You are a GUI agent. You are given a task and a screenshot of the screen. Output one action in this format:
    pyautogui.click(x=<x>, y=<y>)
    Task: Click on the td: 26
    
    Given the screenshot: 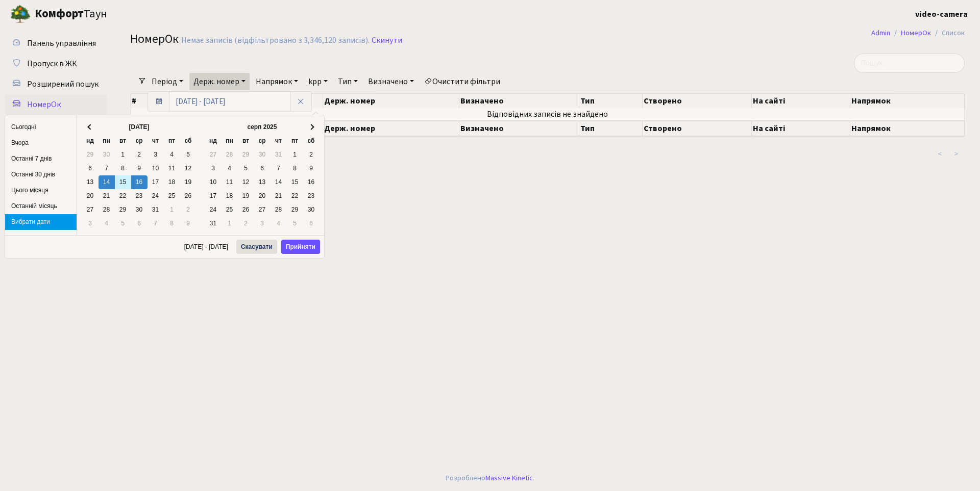 What is the action you would take?
    pyautogui.click(x=246, y=209)
    